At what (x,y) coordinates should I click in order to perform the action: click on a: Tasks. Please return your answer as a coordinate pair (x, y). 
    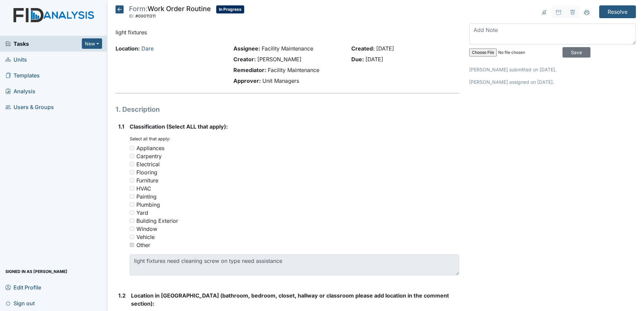
    Looking at the image, I should click on (44, 44).